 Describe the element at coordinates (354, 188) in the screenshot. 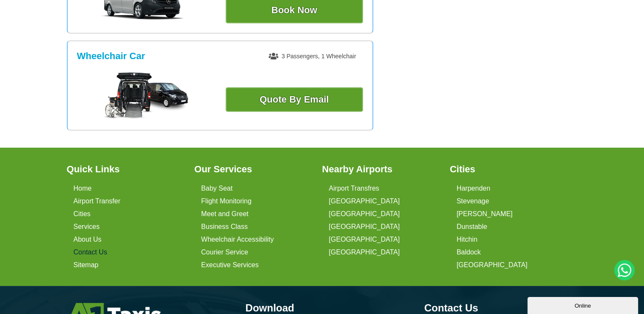

I see `a: Airport Transfres` at that location.